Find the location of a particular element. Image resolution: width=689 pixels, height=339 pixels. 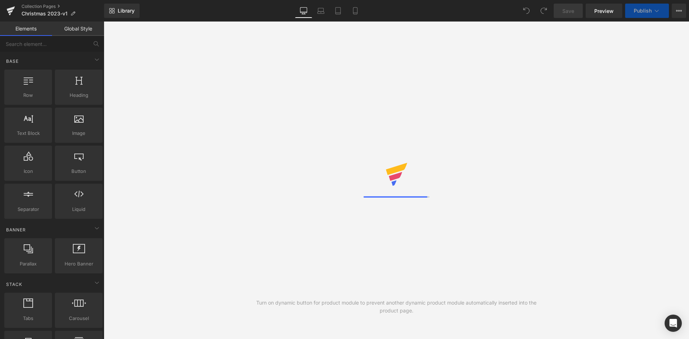

span: Button is located at coordinates (79, 171).